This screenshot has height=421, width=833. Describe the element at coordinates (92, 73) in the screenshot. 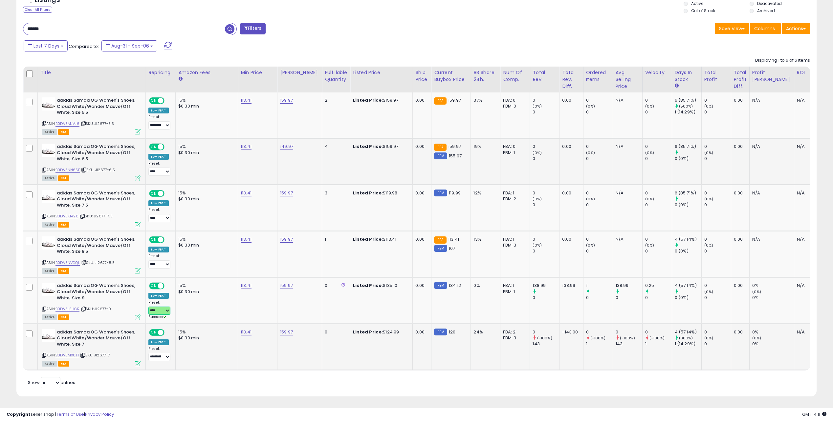

I see `div: Title` at that location.